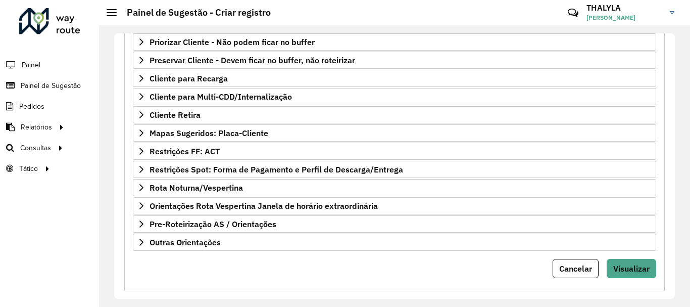  I want to click on span: Restrições Spot: Forma de Pagamento e Perfil de Descarga/Entrega, so click(276, 169).